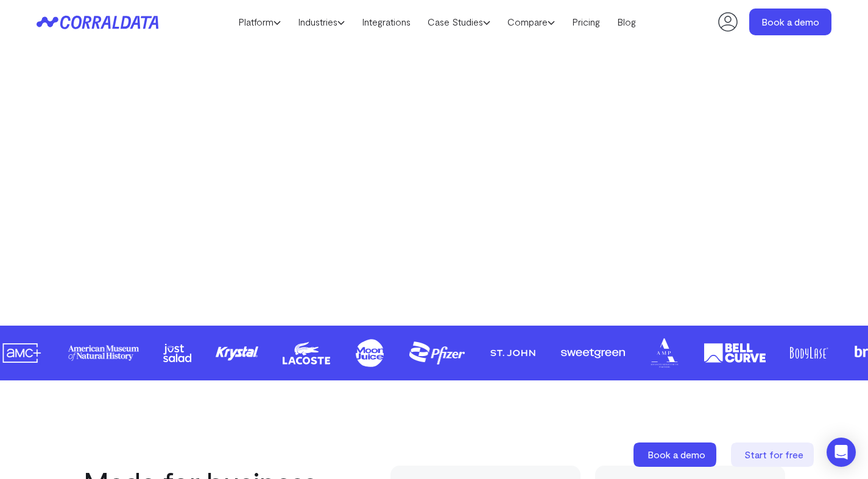  What do you see at coordinates (531, 22) in the screenshot?
I see `a: Compare` at bounding box center [531, 22].